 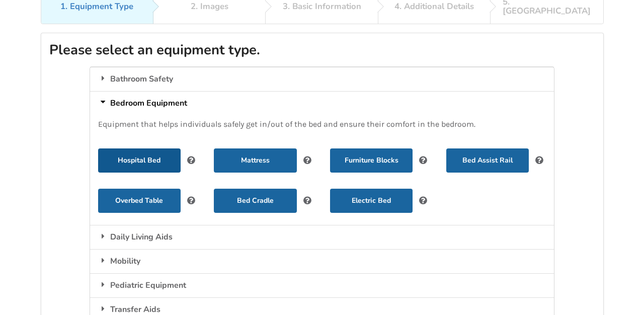 What do you see at coordinates (139, 161) in the screenshot?
I see `button: Hospital Bed` at bounding box center [139, 161].